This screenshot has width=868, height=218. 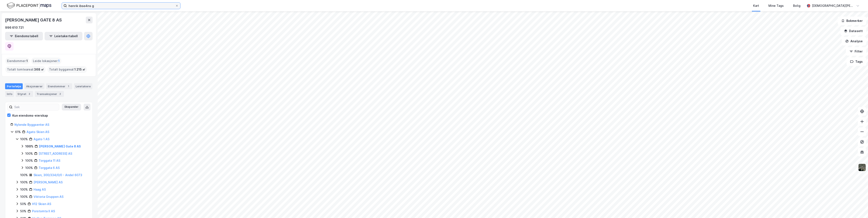 I want to click on div: Totalt byggareal :, so click(x=67, y=69).